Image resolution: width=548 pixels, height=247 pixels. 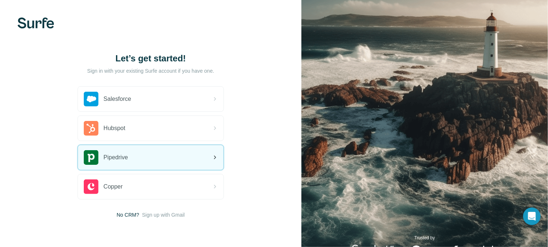 What do you see at coordinates (115, 128) in the screenshot?
I see `span: Hubspot` at bounding box center [115, 128].